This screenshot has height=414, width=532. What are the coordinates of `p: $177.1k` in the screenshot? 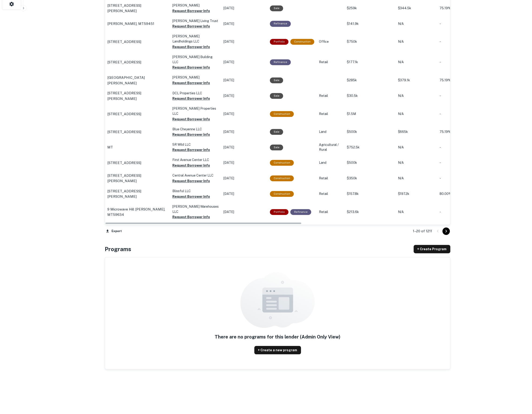 It's located at (370, 62).